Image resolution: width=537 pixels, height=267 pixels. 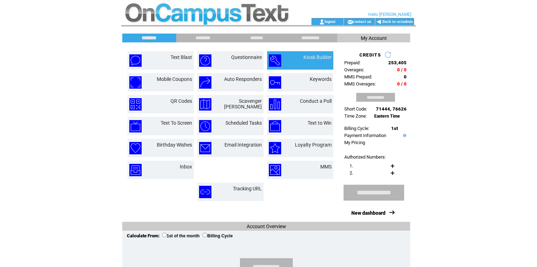 What do you see at coordinates (205, 191) in the screenshot?
I see `img: tracking-url.png` at bounding box center [205, 191].